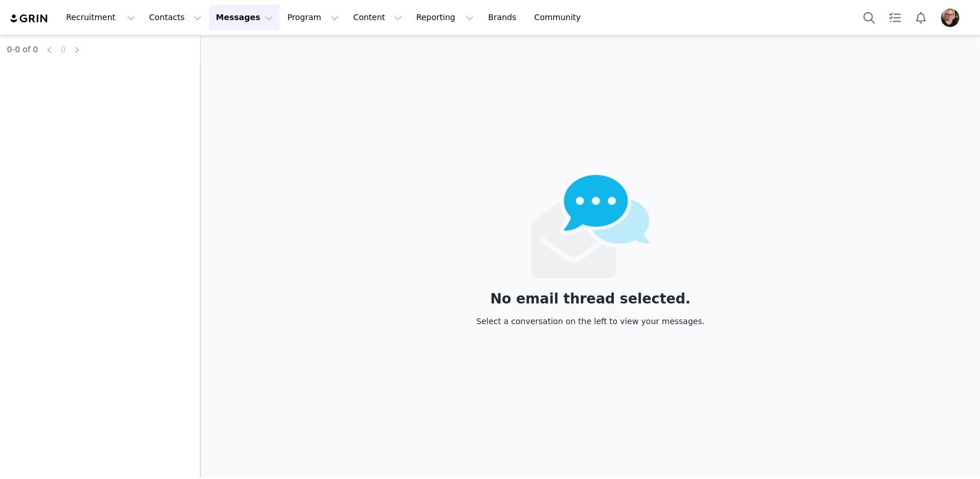 This screenshot has width=980, height=479. Describe the element at coordinates (445, 17) in the screenshot. I see `button: Reporting` at that location.